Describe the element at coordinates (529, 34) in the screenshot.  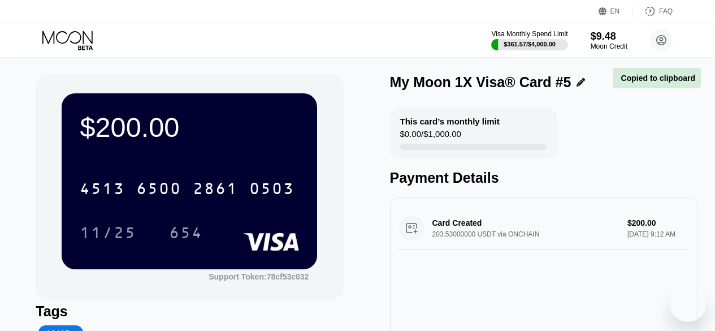
I see `div: Visa Monthly Spend Limit` at that location.